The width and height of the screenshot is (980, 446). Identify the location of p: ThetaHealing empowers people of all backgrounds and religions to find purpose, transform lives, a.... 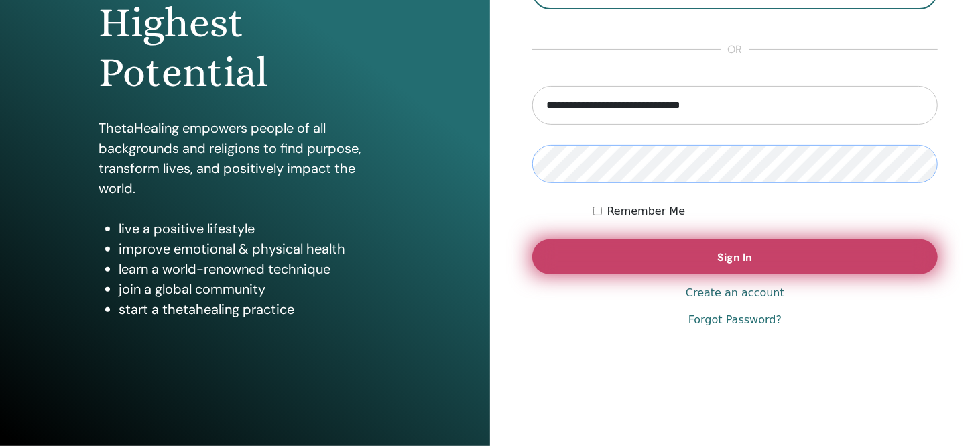
(244, 159).